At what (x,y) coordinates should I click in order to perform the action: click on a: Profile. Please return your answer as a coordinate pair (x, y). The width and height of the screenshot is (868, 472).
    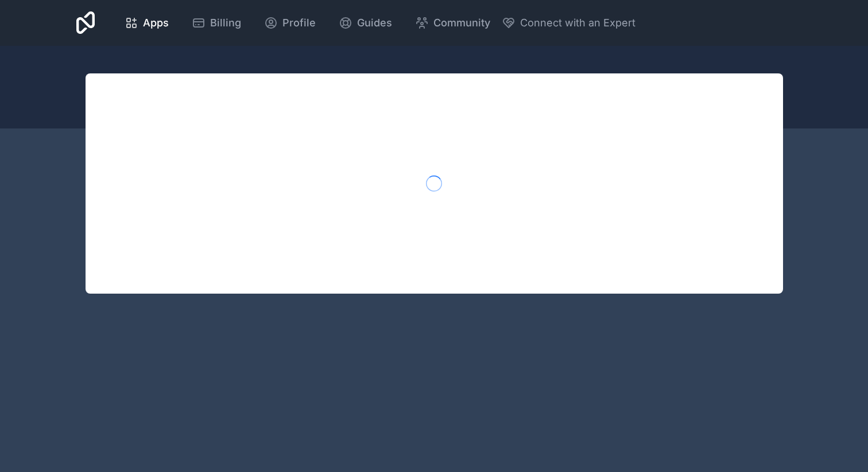
    Looking at the image, I should click on (290, 23).